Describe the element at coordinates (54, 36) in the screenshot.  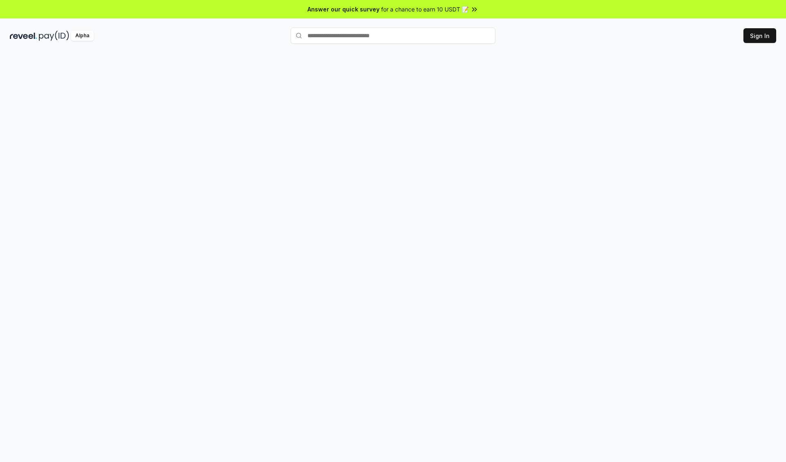
I see `img: pay_id` at that location.